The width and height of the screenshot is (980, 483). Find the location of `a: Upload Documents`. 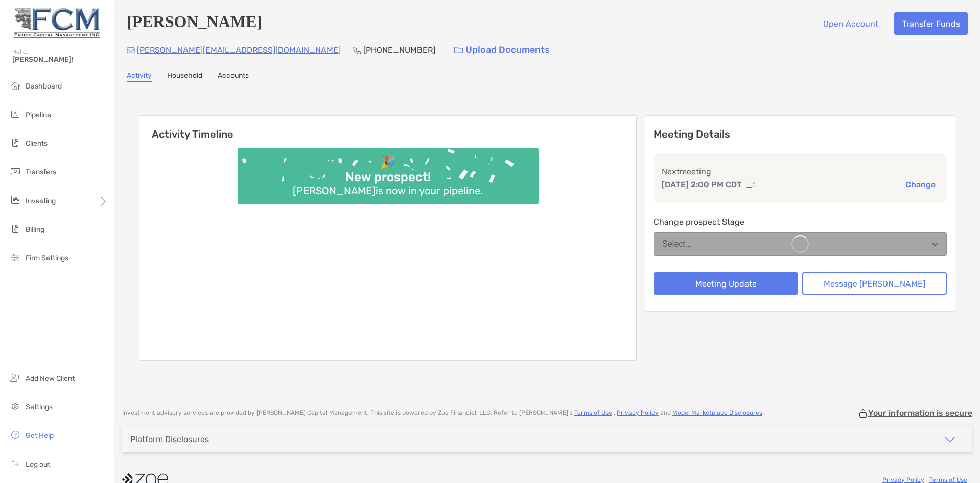

a: Upload Documents is located at coordinates (502, 50).